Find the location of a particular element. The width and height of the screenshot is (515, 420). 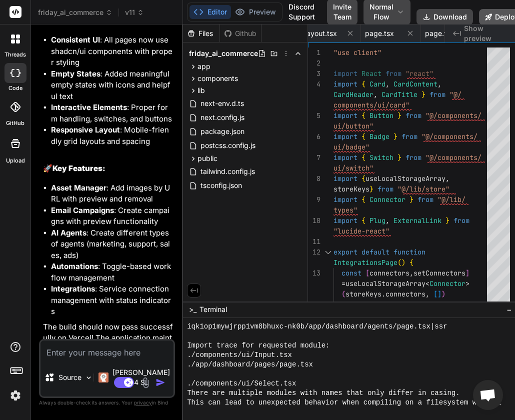

span: ExternalLink is located at coordinates (417, 220).